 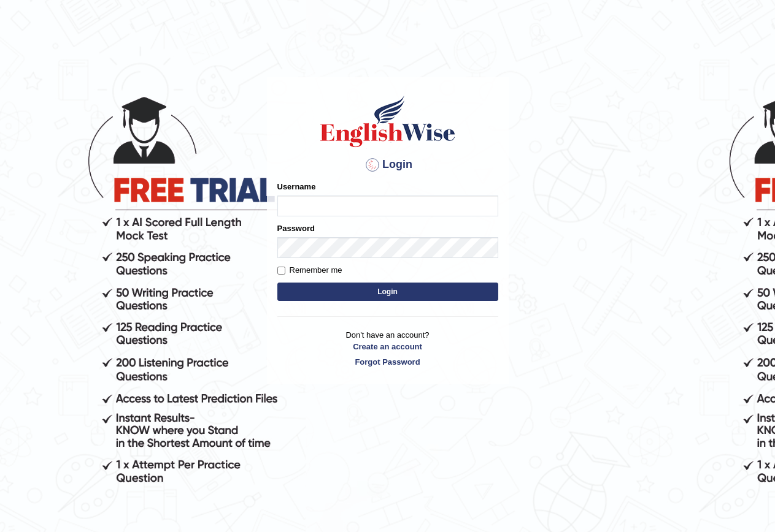 What do you see at coordinates (388, 292) in the screenshot?
I see `button: Login` at bounding box center [388, 292].